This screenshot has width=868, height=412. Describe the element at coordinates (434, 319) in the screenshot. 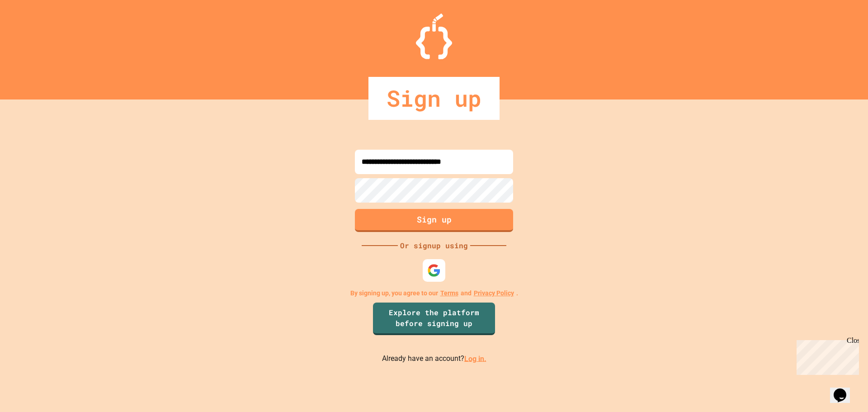

I see `a: Explore the platform before signing up` at that location.